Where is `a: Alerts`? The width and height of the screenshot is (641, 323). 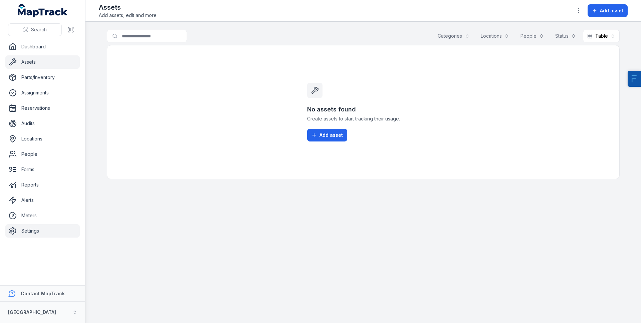 a: Alerts is located at coordinates (42, 200).